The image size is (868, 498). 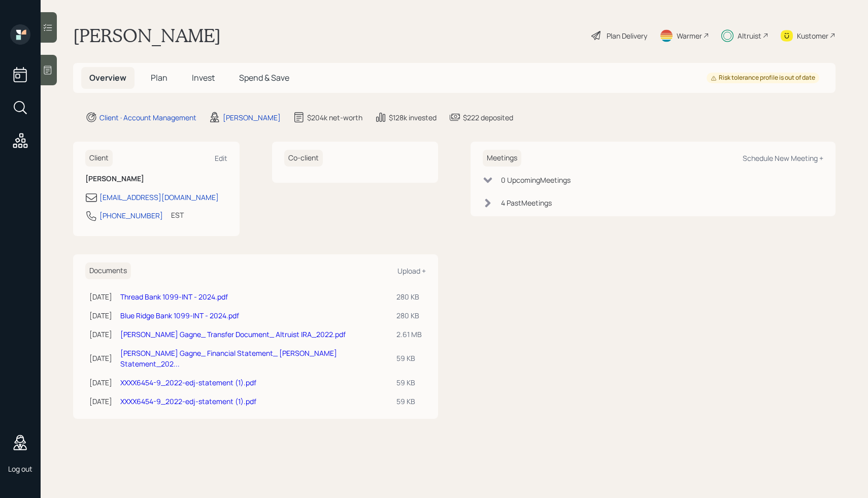 What do you see at coordinates (749, 36) in the screenshot?
I see `div: Altruist` at bounding box center [749, 36].